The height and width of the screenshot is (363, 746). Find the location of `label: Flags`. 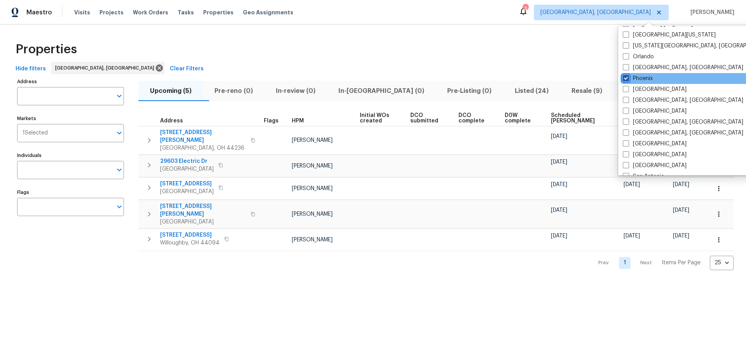

label: Flags is located at coordinates (70, 192).